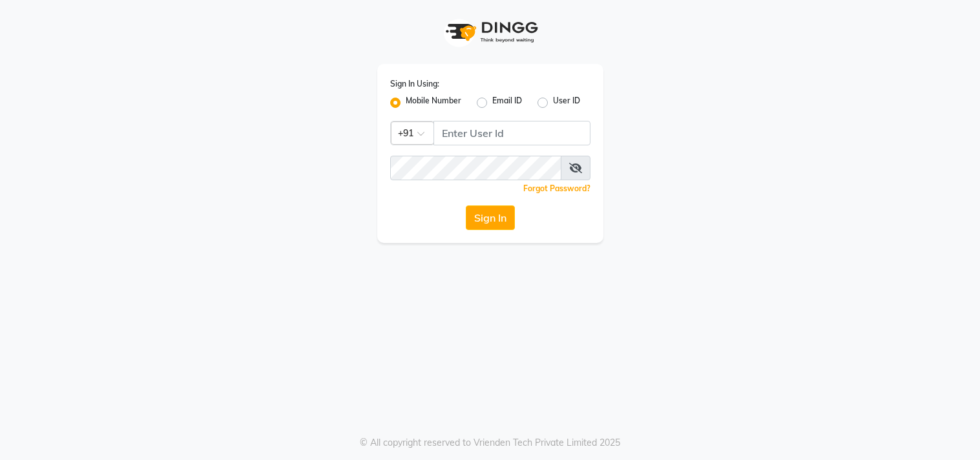 The width and height of the screenshot is (980, 460). Describe the element at coordinates (567, 103) in the screenshot. I see `label: User ID` at that location.